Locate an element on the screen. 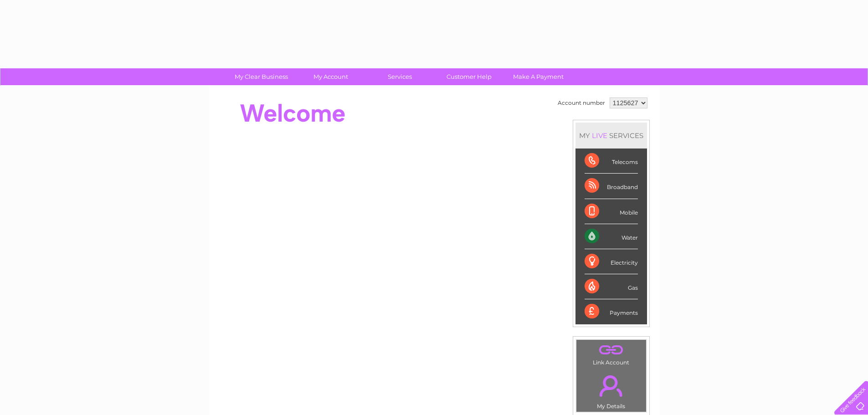 The image size is (868, 415). div: Mobile is located at coordinates (611, 212).